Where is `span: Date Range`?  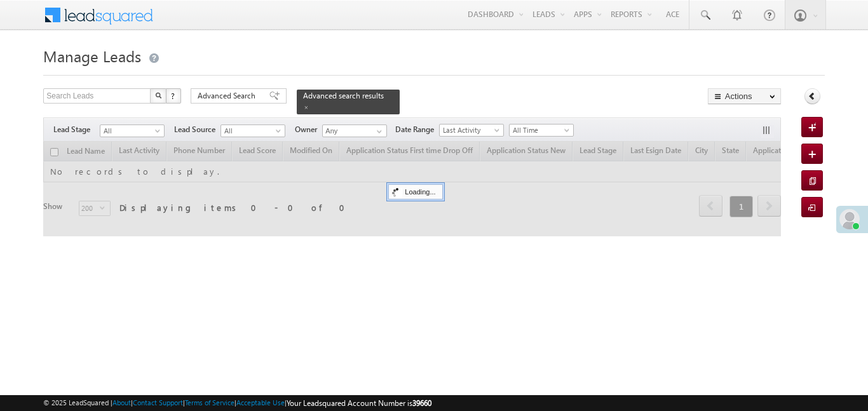
span: Date Range is located at coordinates (417, 130).